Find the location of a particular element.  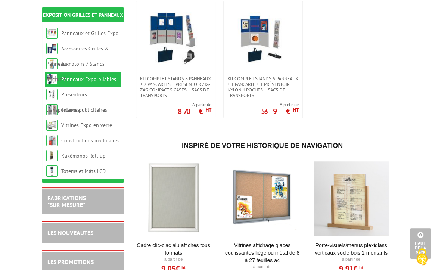

a: Totems et Mâts LCD is located at coordinates (83, 171).